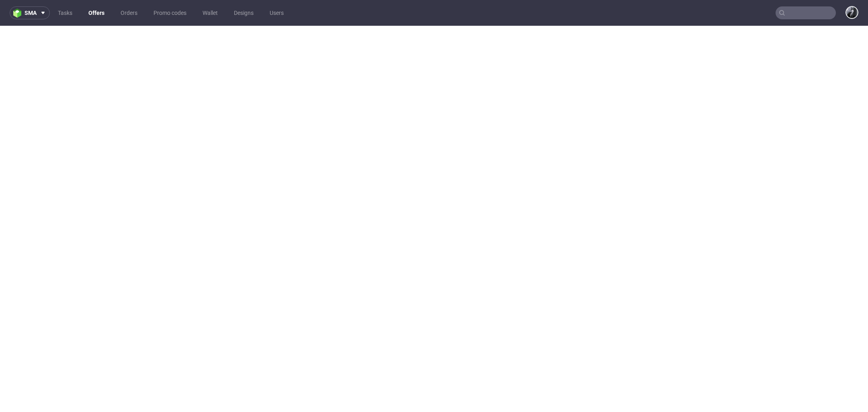 Image resolution: width=868 pixels, height=412 pixels. Describe the element at coordinates (65, 13) in the screenshot. I see `a: Tasks` at that location.